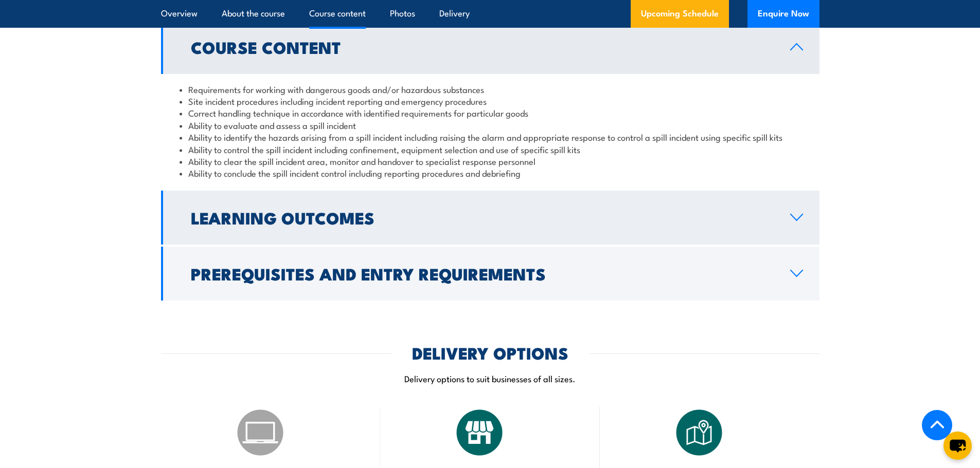 The width and height of the screenshot is (980, 468). Describe the element at coordinates (490, 46) in the screenshot. I see `a: Course Content` at that location.